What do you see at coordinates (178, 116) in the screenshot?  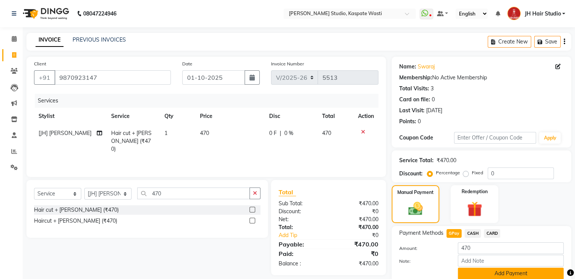 I see `th: Qty` at bounding box center [178, 116].